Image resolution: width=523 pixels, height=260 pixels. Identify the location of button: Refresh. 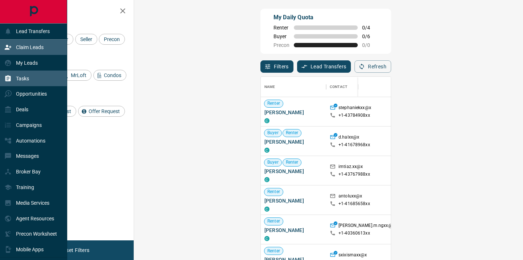
(373, 66).